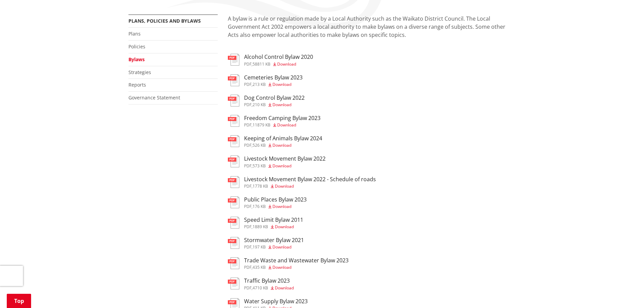 This screenshot has width=644, height=308. What do you see at coordinates (260, 288) in the screenshot?
I see `span: 4710 KB` at bounding box center [260, 288].